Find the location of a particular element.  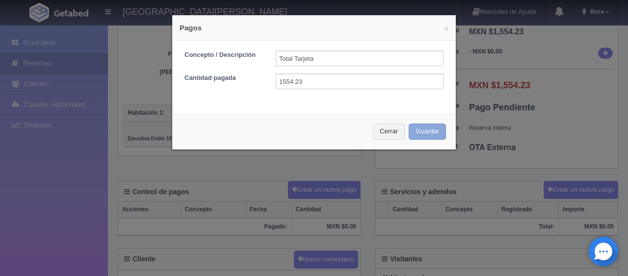

label: Concepto / Descripción is located at coordinates (223, 55).